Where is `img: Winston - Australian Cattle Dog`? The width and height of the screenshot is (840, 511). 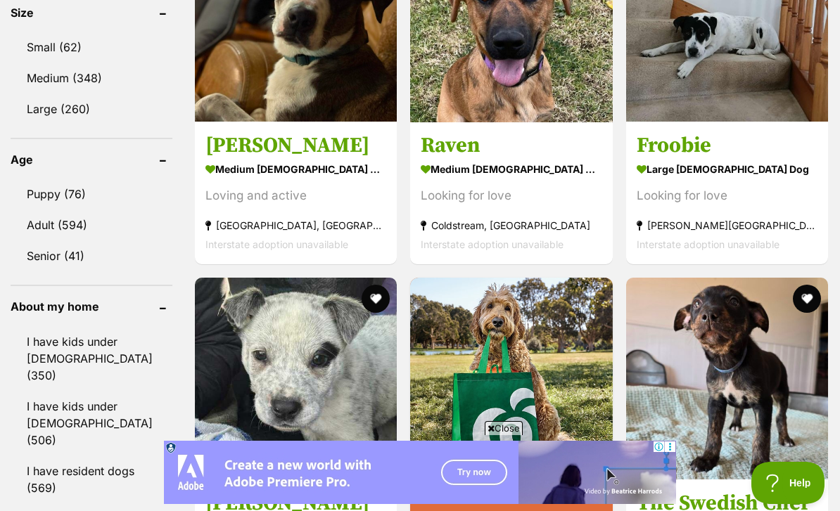 img: Winston - Australian Cattle Dog is located at coordinates (295, 378).